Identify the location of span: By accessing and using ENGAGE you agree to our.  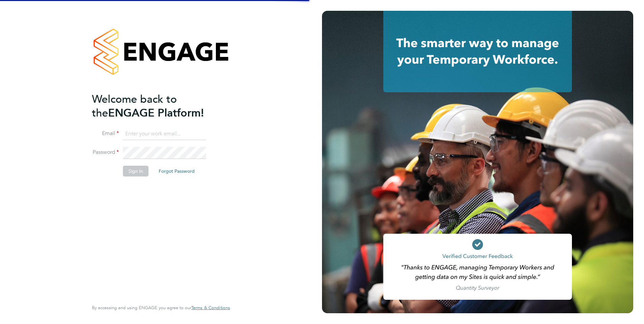
(161, 308).